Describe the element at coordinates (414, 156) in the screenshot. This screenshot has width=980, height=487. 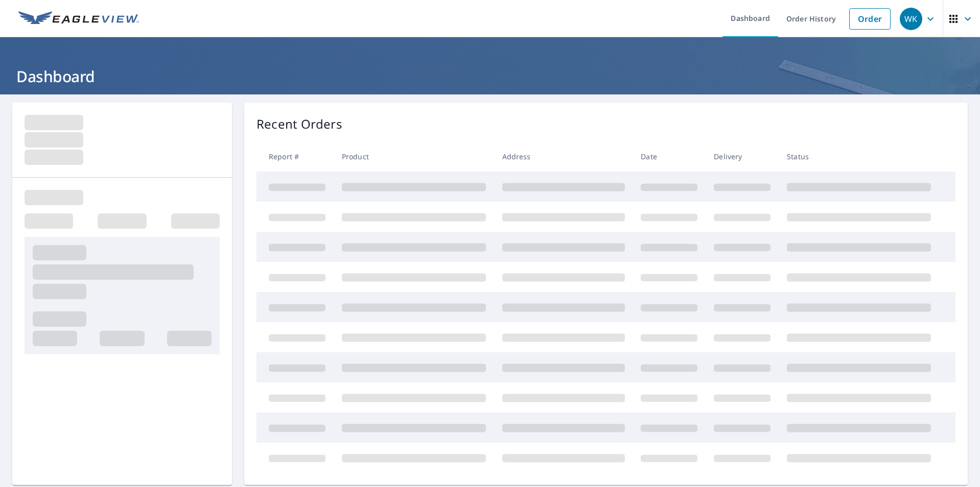
I see `th: Product` at that location.